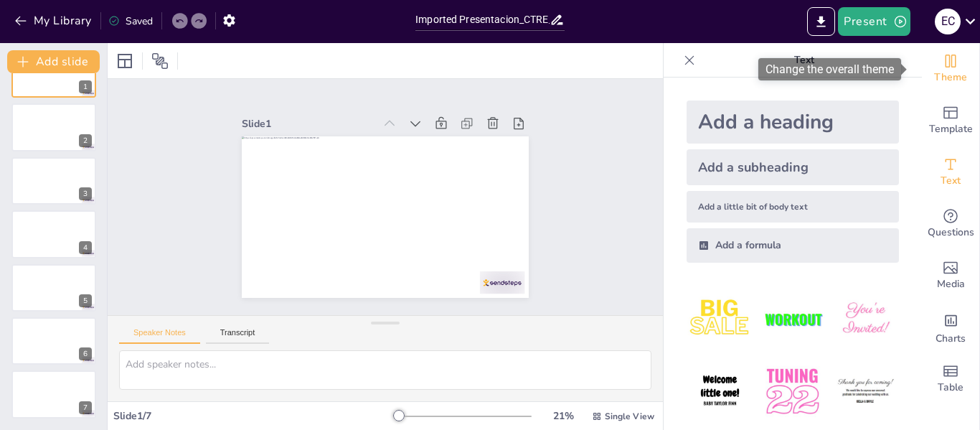 The width and height of the screenshot is (980, 430). I want to click on button: Transcript, so click(238, 336).